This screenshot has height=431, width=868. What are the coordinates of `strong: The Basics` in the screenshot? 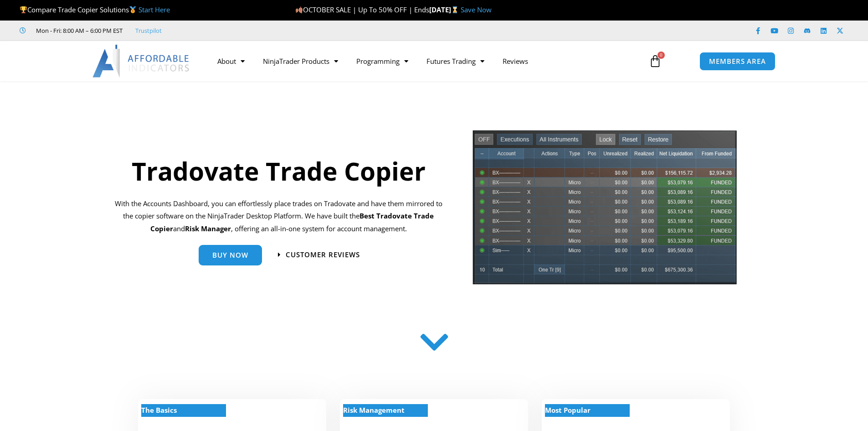 It's located at (159, 410).